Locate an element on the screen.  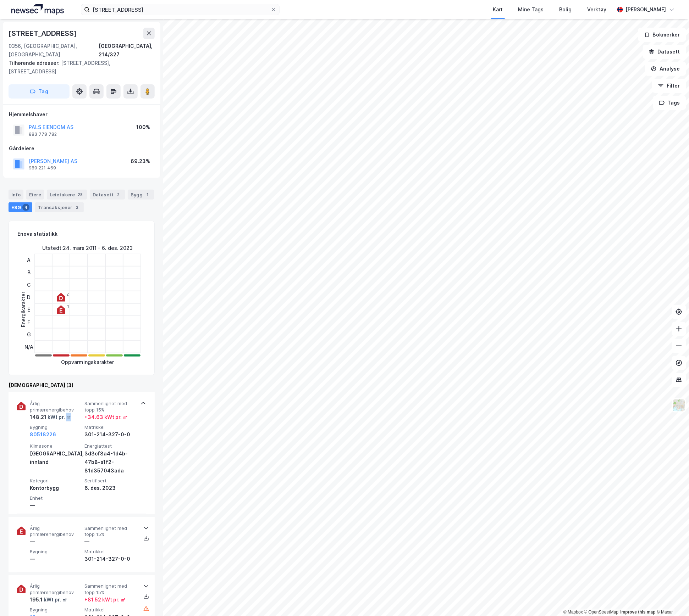
a: Improve this map is located at coordinates (638, 612).